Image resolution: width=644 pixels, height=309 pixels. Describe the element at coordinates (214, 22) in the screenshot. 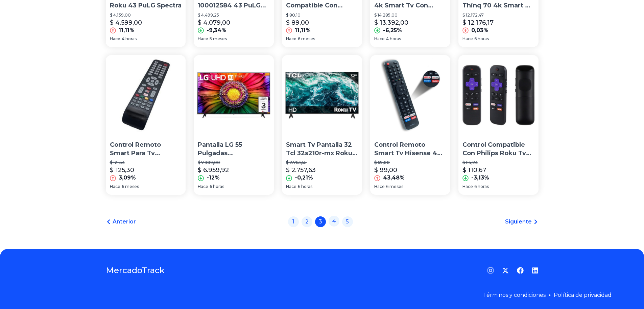

I see `p: $ 4.079,00` at that location.